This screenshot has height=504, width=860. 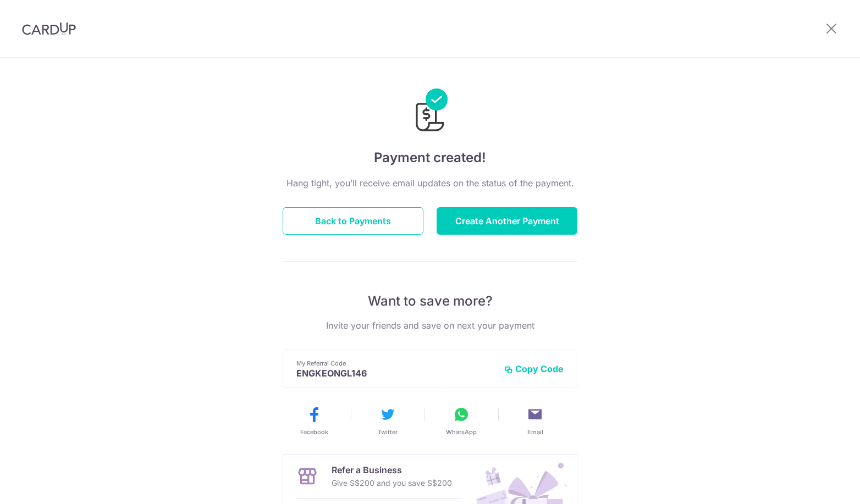 What do you see at coordinates (535, 421) in the screenshot?
I see `button: Email` at bounding box center [535, 421].